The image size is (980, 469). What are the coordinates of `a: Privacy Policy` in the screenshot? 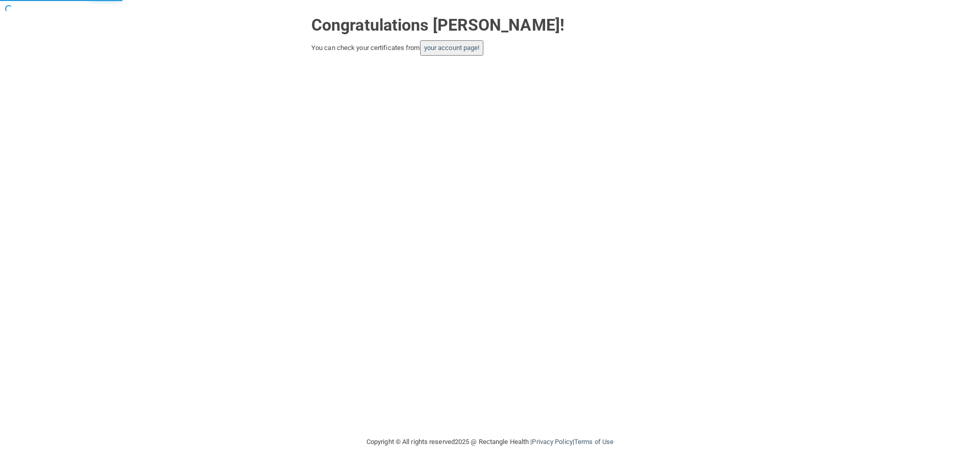 It's located at (552, 442).